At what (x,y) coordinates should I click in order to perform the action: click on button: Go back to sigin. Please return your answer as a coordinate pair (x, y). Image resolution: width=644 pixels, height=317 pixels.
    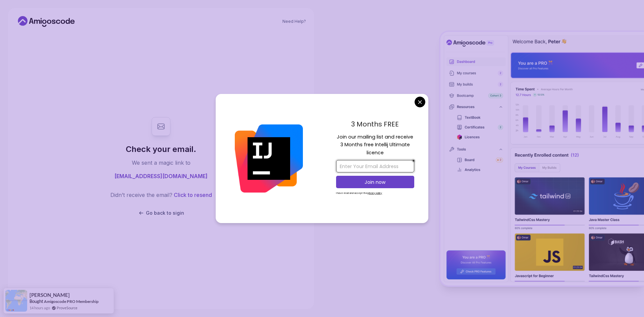
    Looking at the image, I should click on (161, 213).